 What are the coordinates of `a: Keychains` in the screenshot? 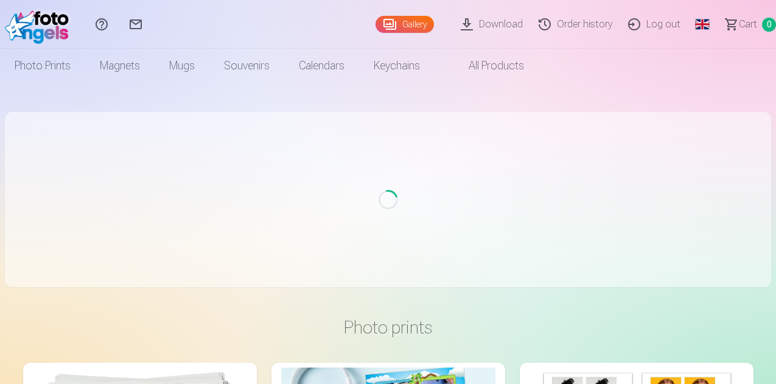 It's located at (397, 66).